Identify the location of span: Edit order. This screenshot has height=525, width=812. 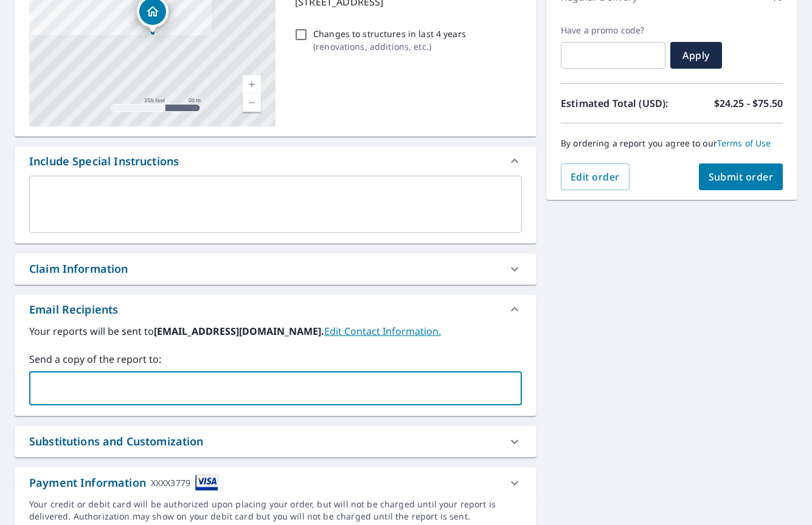
(594, 177).